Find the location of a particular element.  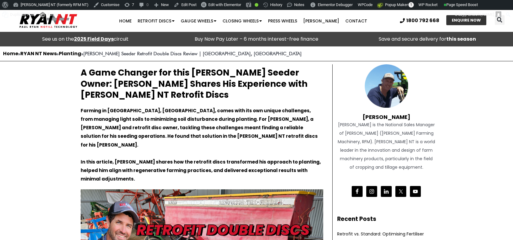

strong: this season is located at coordinates (461, 39).